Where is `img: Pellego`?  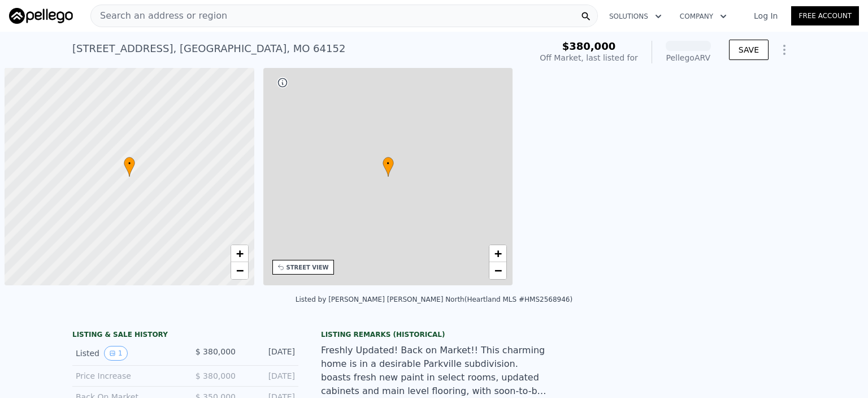 img: Pellego is located at coordinates (40, 16).